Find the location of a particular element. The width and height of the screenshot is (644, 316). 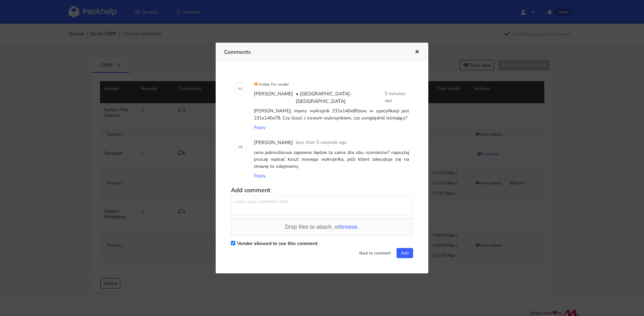

div: less than 5 seconds ago is located at coordinates (321, 142).